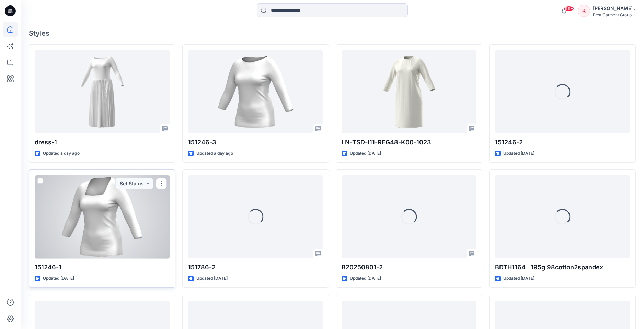  What do you see at coordinates (584, 11) in the screenshot?
I see `div: K` at bounding box center [584, 11].